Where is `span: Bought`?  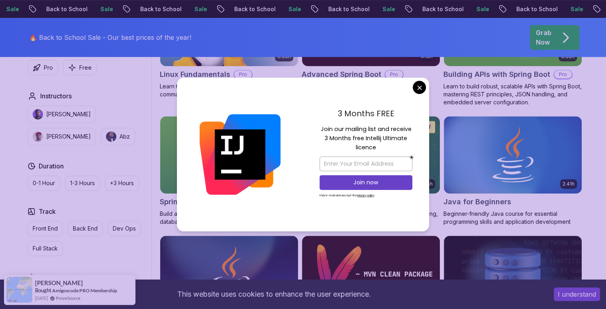 span: Bought is located at coordinates (43, 291).